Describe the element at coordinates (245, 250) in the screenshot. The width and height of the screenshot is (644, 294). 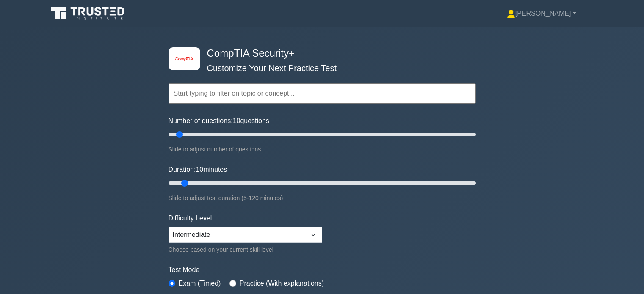
I see `div: Choose based on your current skill level` at that location.